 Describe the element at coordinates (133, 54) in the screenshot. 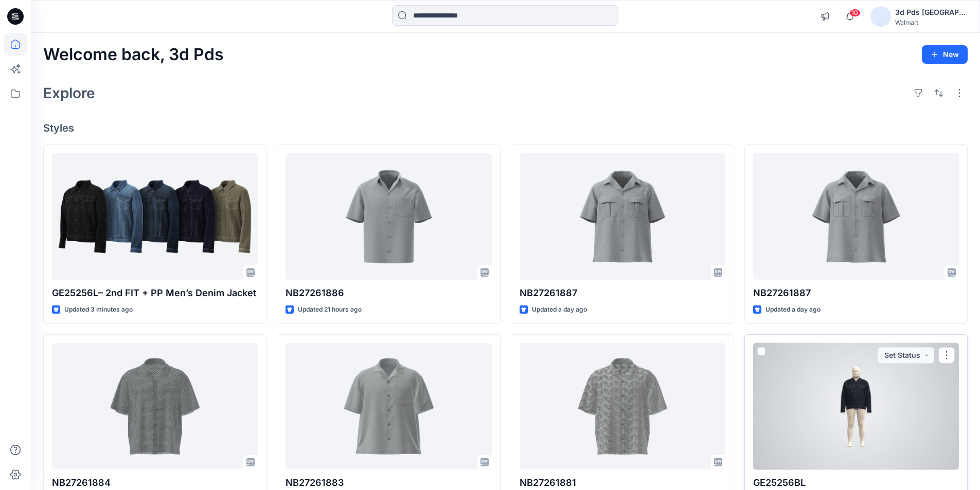

I see `h2: Welcome back, 3d Pds` at that location.